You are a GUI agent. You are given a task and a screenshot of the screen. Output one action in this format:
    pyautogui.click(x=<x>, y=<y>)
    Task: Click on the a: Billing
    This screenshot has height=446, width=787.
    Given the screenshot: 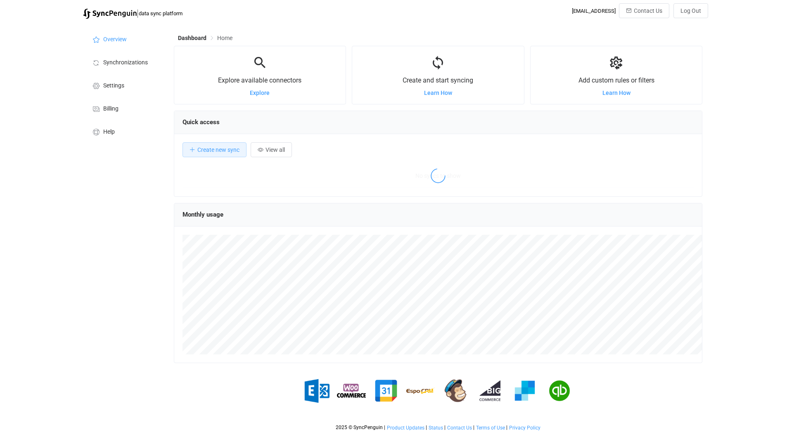 What is the action you would take?
    pyautogui.click(x=124, y=108)
    